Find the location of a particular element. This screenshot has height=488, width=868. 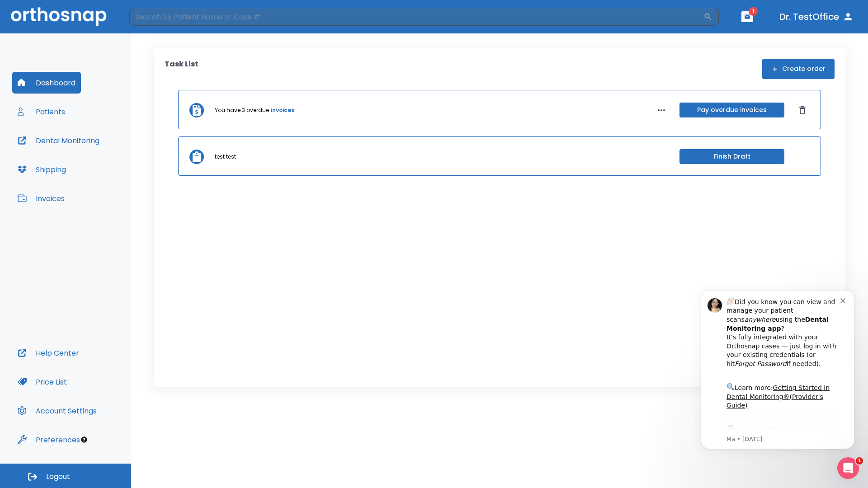

a: Help Center is located at coordinates (49, 353).